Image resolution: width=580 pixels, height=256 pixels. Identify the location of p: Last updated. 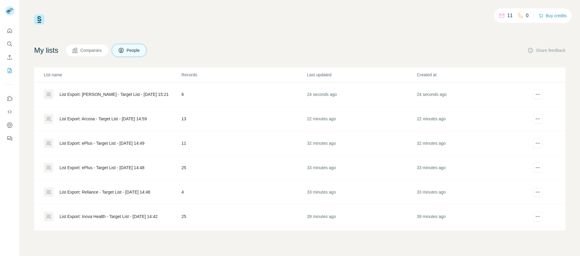
(361, 75).